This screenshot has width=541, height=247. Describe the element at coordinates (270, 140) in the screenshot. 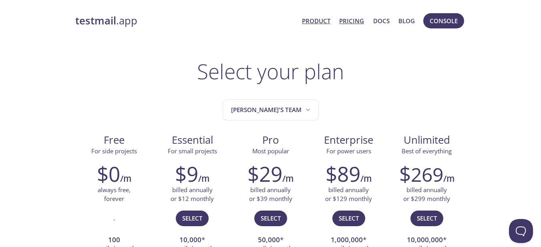

I see `span: Pro` at that location.